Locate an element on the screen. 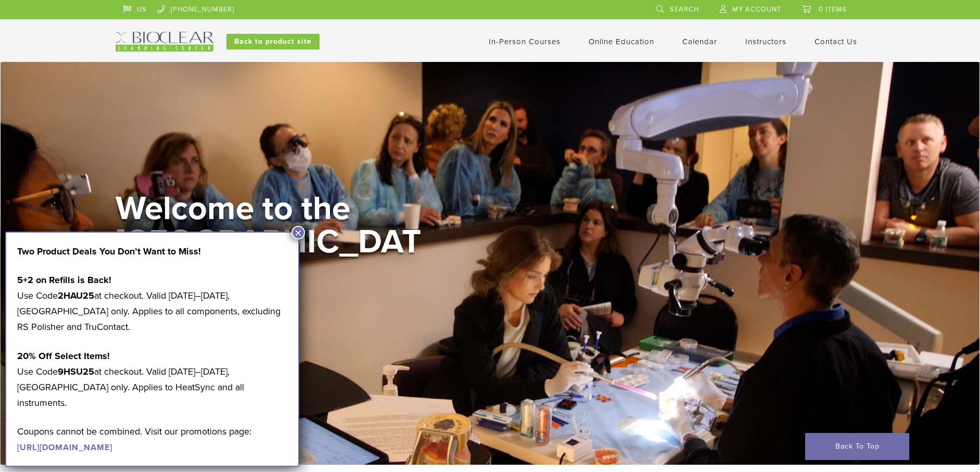 The width and height of the screenshot is (980, 472). img: Bioclear is located at coordinates (164, 41).